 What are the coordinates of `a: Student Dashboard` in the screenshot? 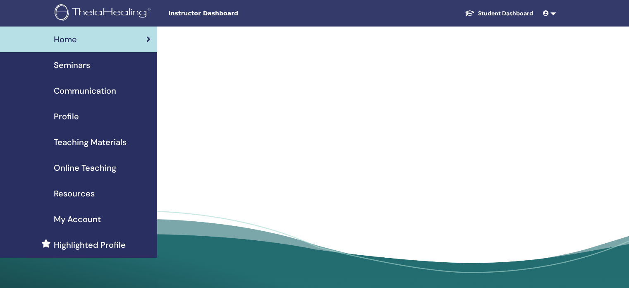 It's located at (499, 13).